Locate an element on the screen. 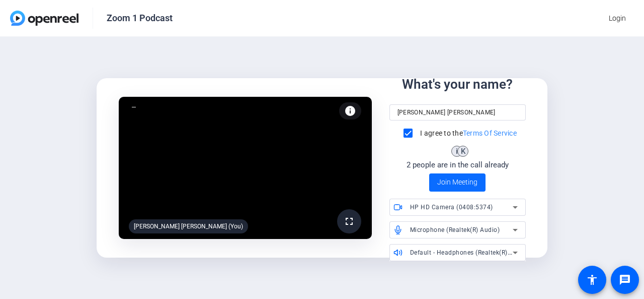 The height and width of the screenshot is (299, 644). button: Join Meeting is located at coordinates (457, 182).